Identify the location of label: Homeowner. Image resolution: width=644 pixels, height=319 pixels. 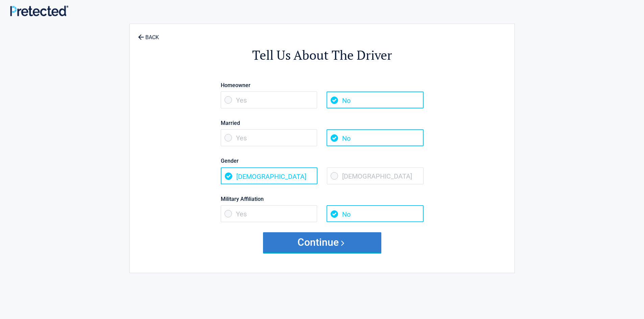
(322, 85).